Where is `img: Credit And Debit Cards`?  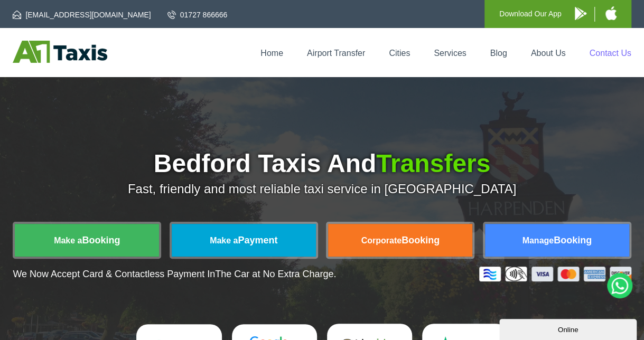
img: Credit And Debit Cards is located at coordinates (555, 274).